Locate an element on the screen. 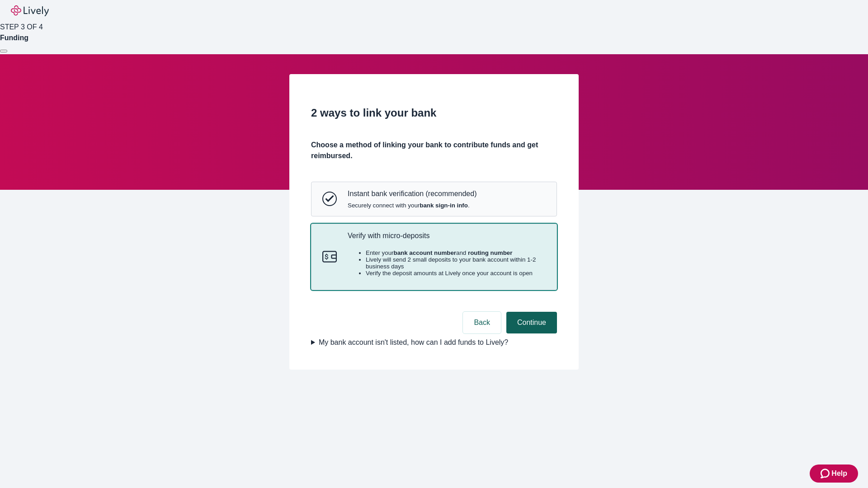 This screenshot has height=488, width=868. li: Lively will send 2 small deposits to your bank account within 1-2 business days is located at coordinates (455, 263).